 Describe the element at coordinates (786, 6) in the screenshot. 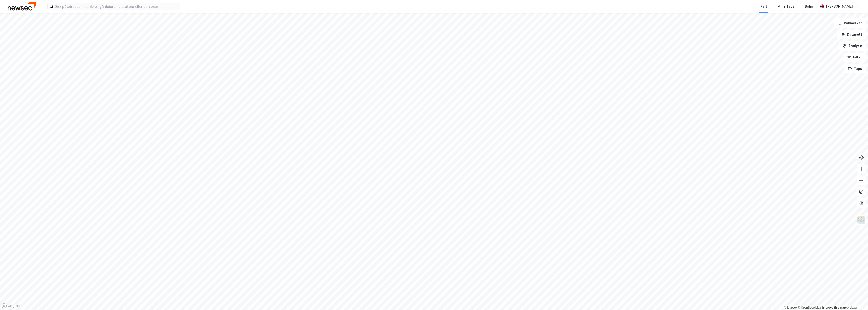

I see `div: Mine Tags` at that location.